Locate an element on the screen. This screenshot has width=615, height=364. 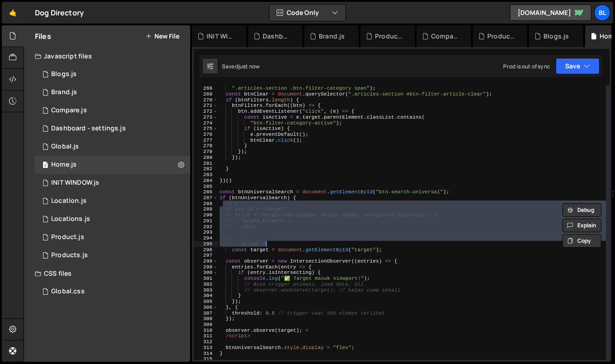
div: 306 is located at coordinates (206, 308).